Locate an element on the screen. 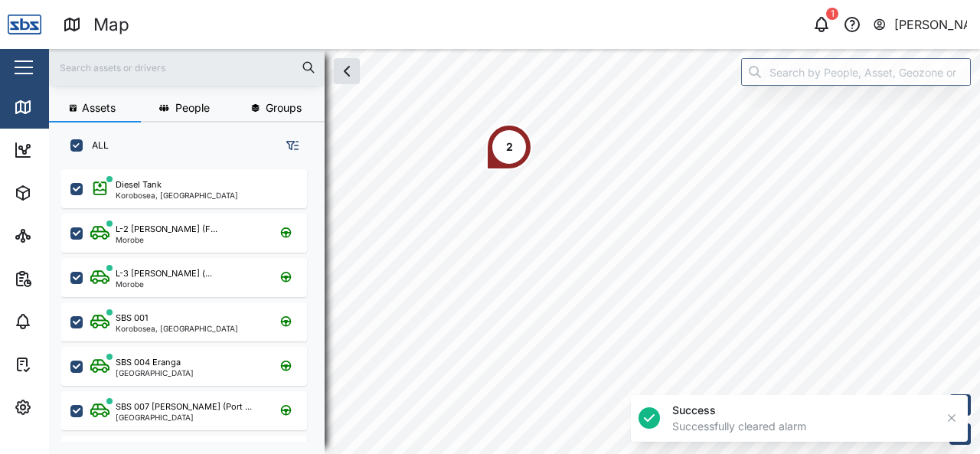 The image size is (980, 454). div: Alarms is located at coordinates (64, 322).